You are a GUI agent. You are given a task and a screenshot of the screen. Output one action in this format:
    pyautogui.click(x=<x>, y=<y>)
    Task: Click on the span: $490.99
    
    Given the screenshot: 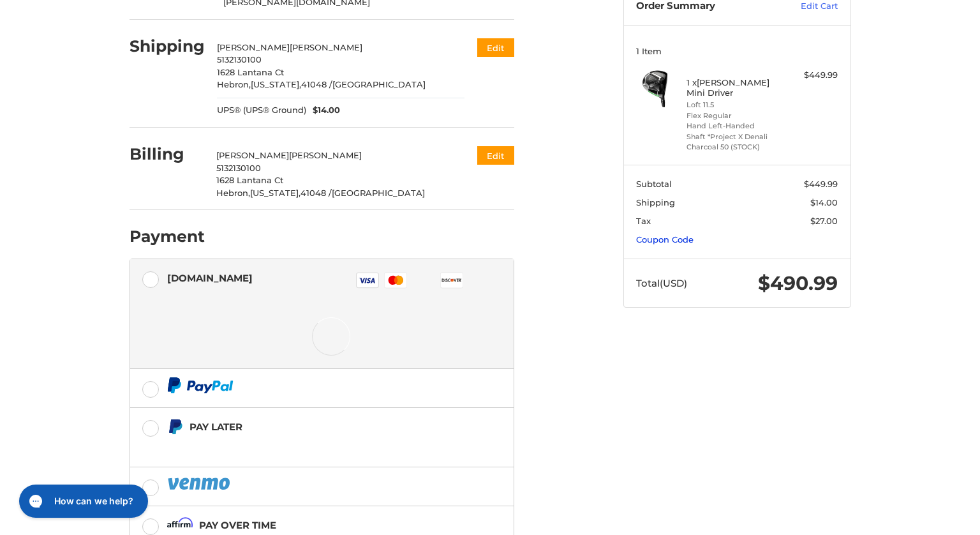 What is the action you would take?
    pyautogui.click(x=798, y=283)
    